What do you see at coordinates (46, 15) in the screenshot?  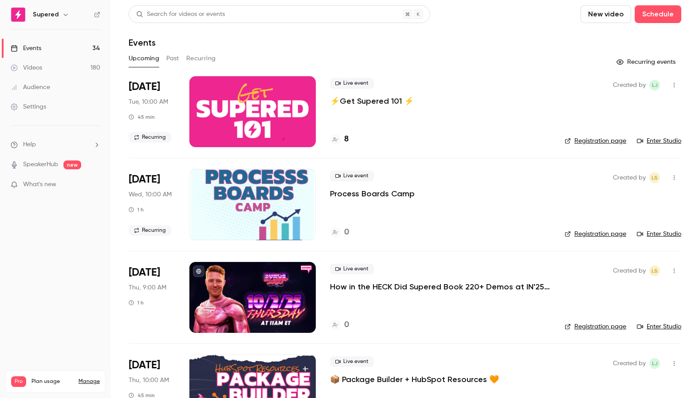 I see `h6: Supered` at bounding box center [46, 15].